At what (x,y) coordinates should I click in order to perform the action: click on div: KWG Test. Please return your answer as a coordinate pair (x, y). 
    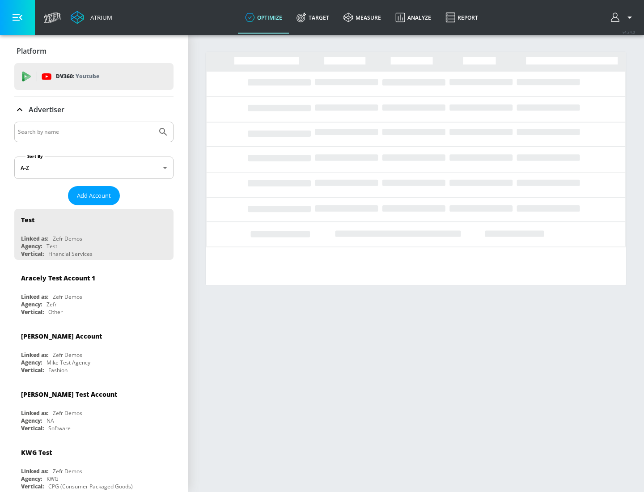
    Looking at the image, I should click on (36, 452).